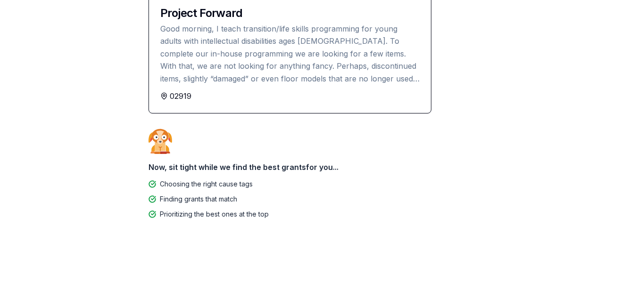  I want to click on div: 02919, so click(290, 96).